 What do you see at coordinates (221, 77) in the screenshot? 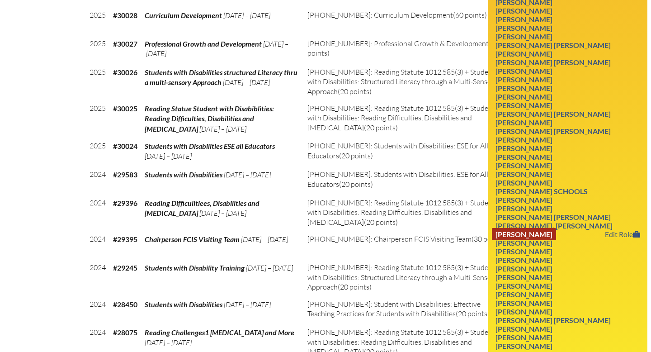
I see `span: Students with Disabilities structured Literacy thru a multi-sensory Approach` at bounding box center [221, 77].